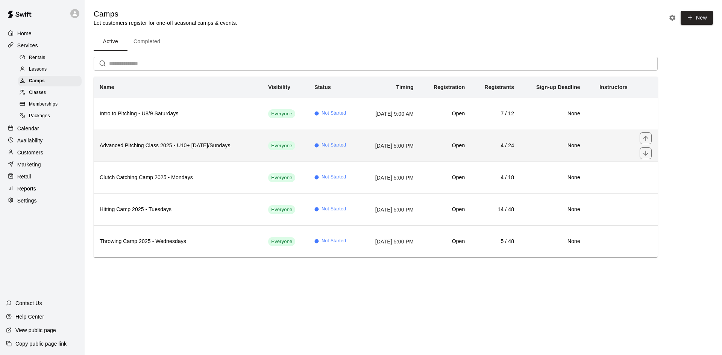 The image size is (722, 355). Describe the element at coordinates (42, 177) in the screenshot. I see `a: Retail` at that location.